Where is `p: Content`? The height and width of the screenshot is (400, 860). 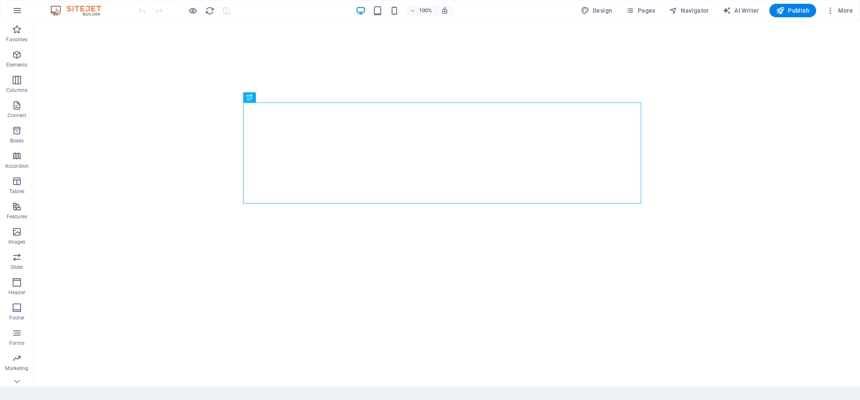 p: Content is located at coordinates (17, 116).